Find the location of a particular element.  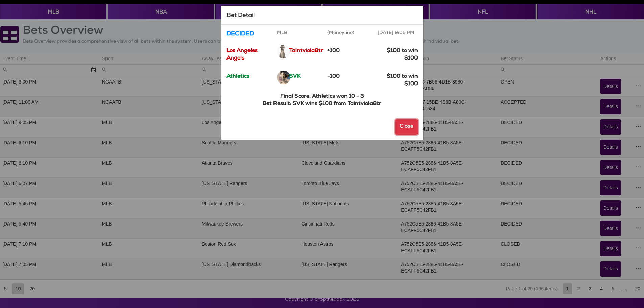

label: Los Angeles Angels is located at coordinates (246, 55).